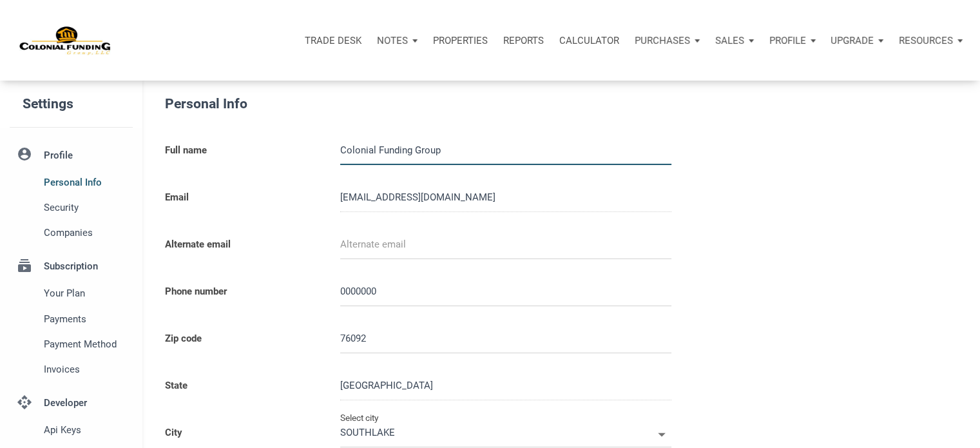  I want to click on p: Purchases, so click(663, 41).